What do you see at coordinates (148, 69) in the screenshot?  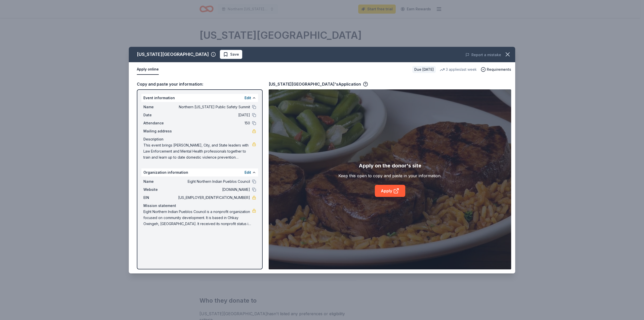 I see `button: Apply online` at bounding box center [148, 69].